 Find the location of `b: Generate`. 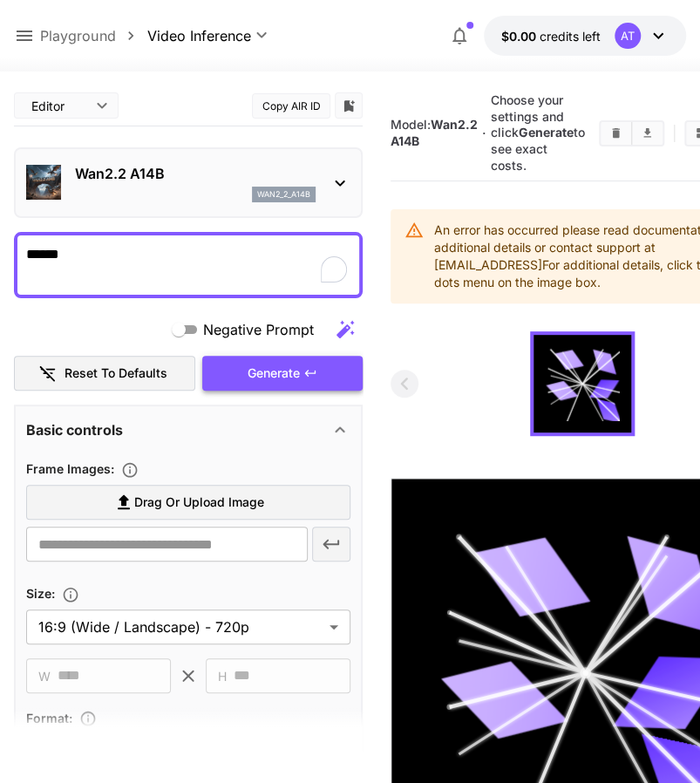

b: Generate is located at coordinates (546, 132).